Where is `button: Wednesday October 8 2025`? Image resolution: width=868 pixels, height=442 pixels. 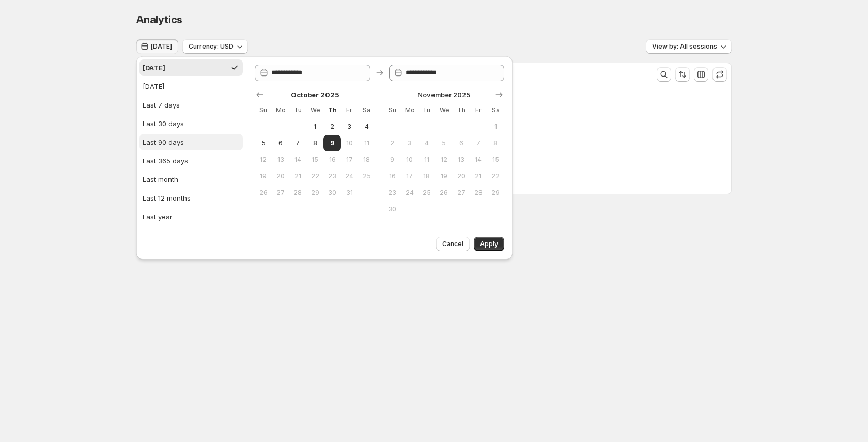 button: Wednesday October 8 2025 is located at coordinates (314, 143).